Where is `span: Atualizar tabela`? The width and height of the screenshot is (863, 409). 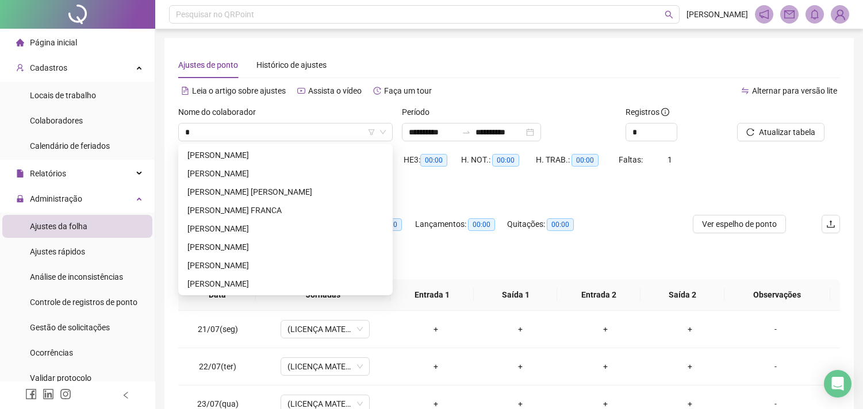 span: Atualizar tabela is located at coordinates (787, 132).